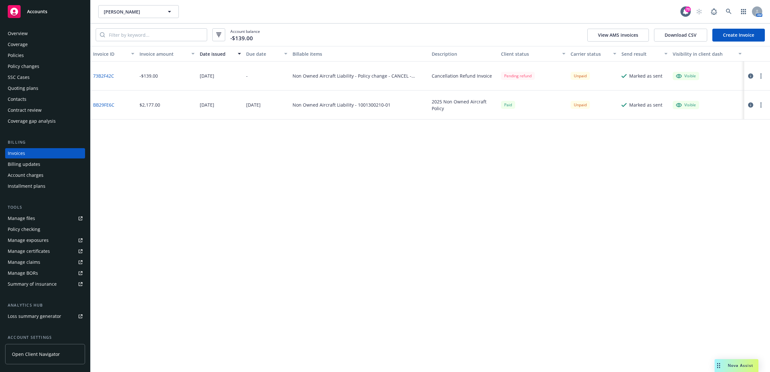 This screenshot has width=770, height=372. Describe the element at coordinates (729, 12) in the screenshot. I see `a: Search` at that location.